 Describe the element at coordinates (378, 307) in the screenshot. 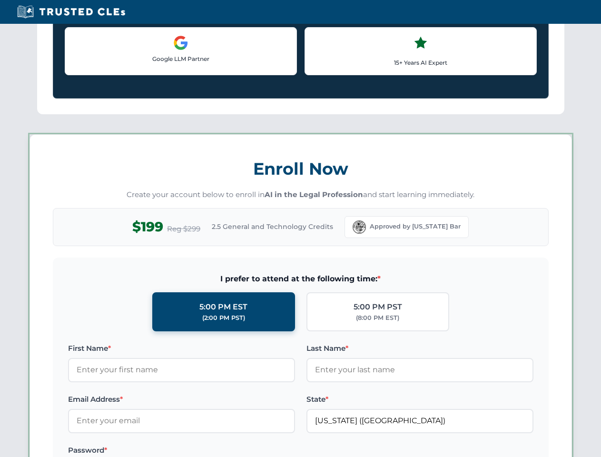

I see `div: 5:00 PM PST` at that location.